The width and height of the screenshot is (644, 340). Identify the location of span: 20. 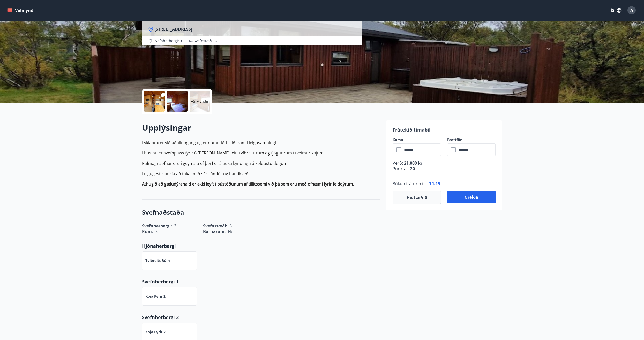
(412, 169).